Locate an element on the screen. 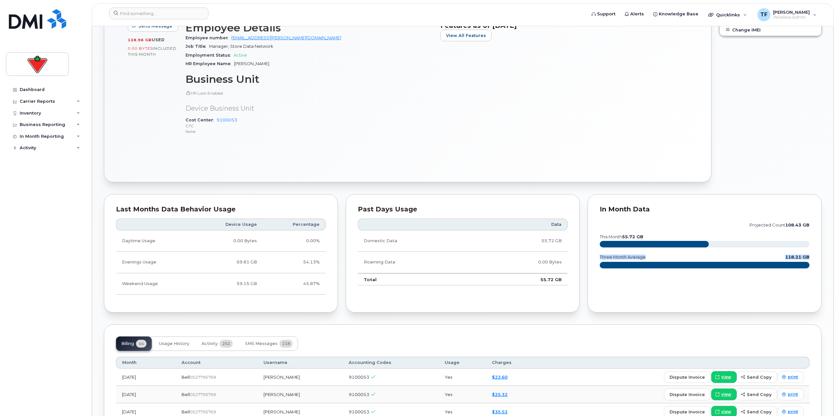 Image resolution: width=837 pixels, height=416 pixels. td: Roaming Data is located at coordinates (416, 262).